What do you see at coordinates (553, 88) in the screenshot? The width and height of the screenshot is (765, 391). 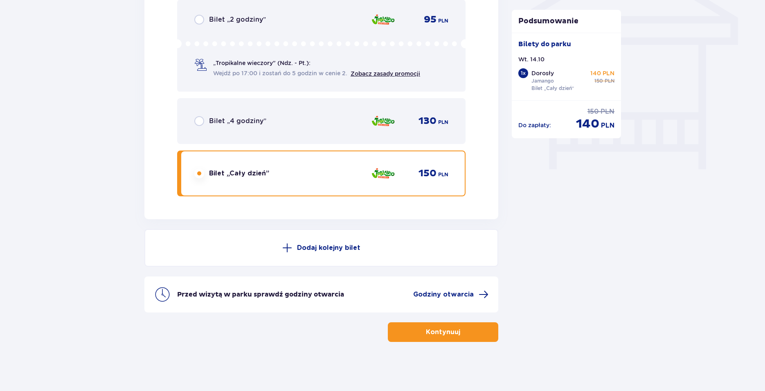 I see `p: Bilet „Cały dzień”` at bounding box center [553, 88].